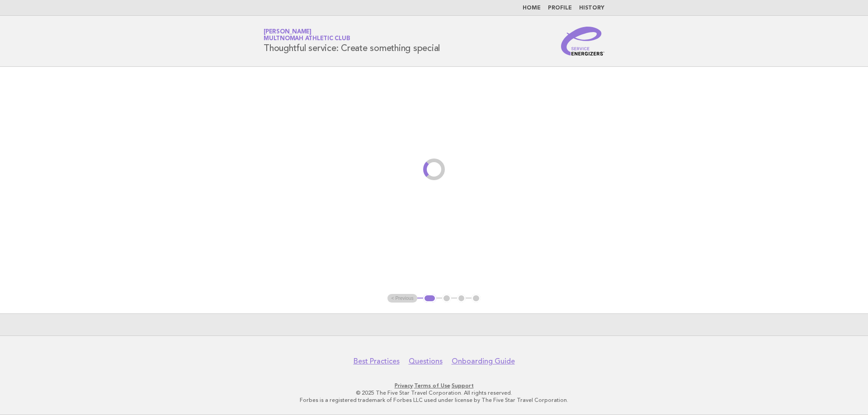 Image resolution: width=868 pixels, height=415 pixels. Describe the element at coordinates (483, 362) in the screenshot. I see `a: Onboarding Guide` at that location.